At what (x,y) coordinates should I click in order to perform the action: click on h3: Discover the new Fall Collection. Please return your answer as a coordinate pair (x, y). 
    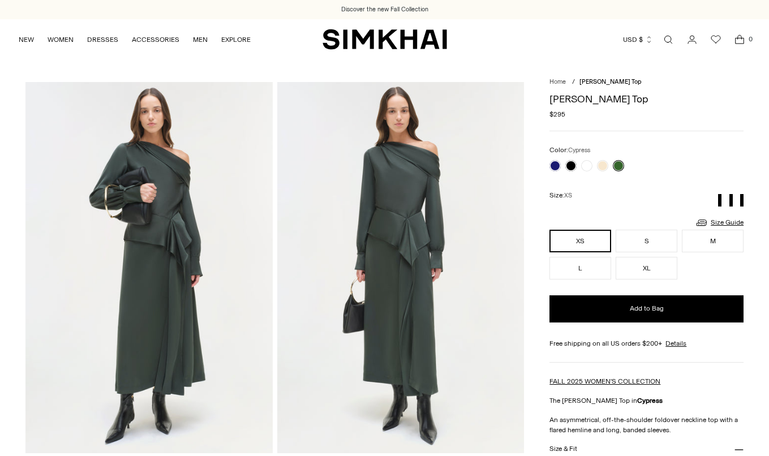
    Looking at the image, I should click on (385, 10).